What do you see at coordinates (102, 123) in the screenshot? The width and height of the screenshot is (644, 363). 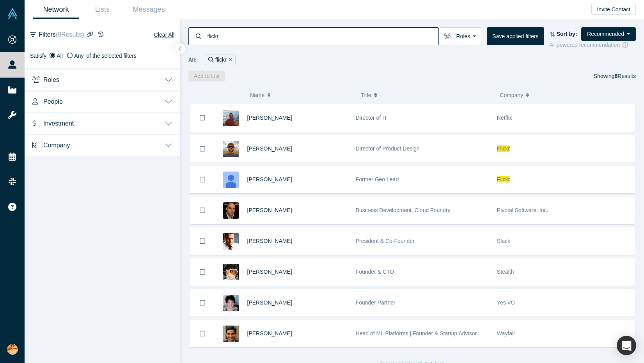 I see `button: Investment` at bounding box center [102, 123].